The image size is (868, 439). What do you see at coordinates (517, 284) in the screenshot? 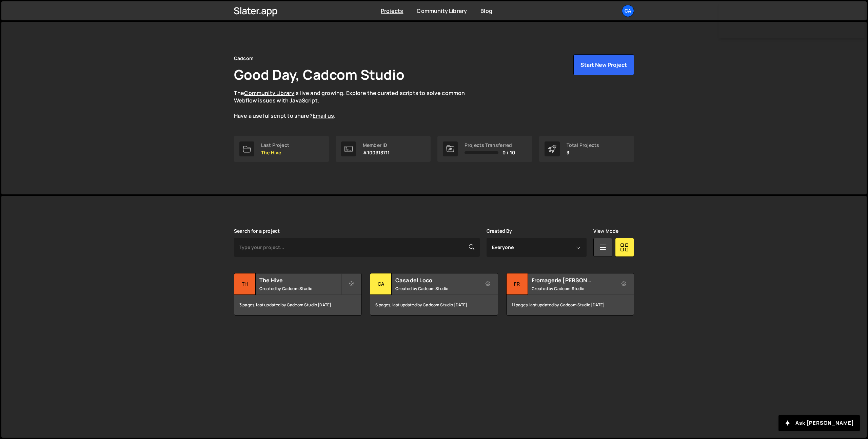
I see `div: Fr` at bounding box center [517, 284].